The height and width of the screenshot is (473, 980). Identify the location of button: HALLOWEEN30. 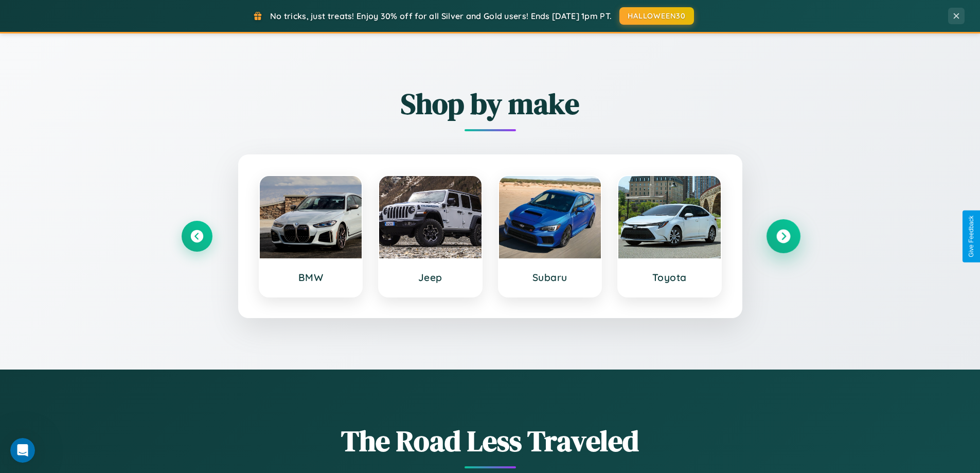
(657, 16).